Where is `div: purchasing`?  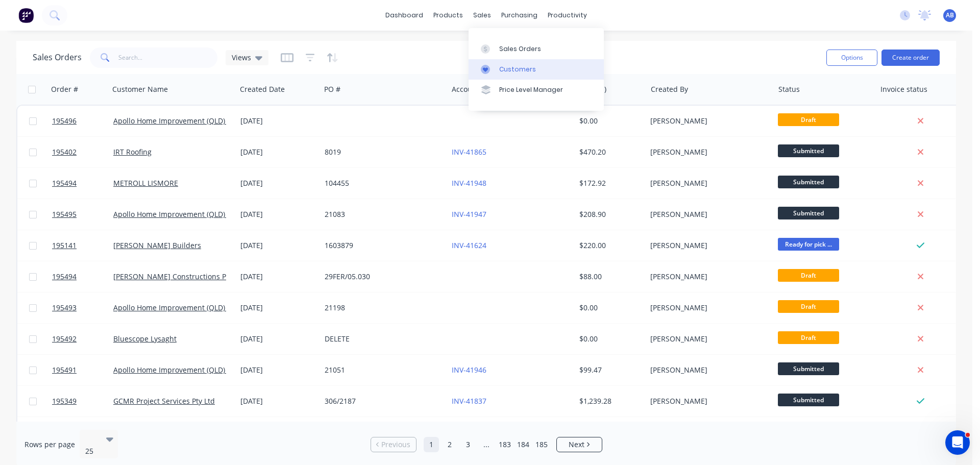
div: purchasing is located at coordinates (519, 16).